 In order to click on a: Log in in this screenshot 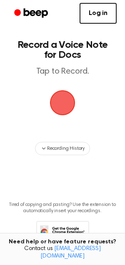, I will do `click(98, 13)`.